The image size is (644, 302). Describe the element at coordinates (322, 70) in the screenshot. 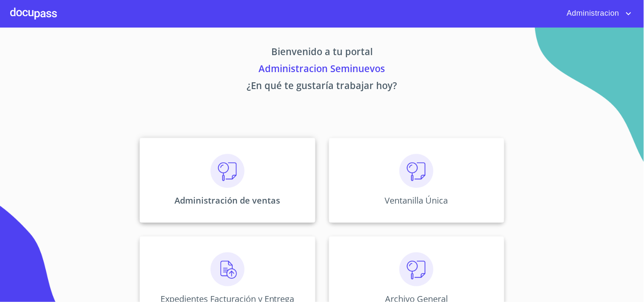

I see `p: Administracion Seminuevos` at that location.